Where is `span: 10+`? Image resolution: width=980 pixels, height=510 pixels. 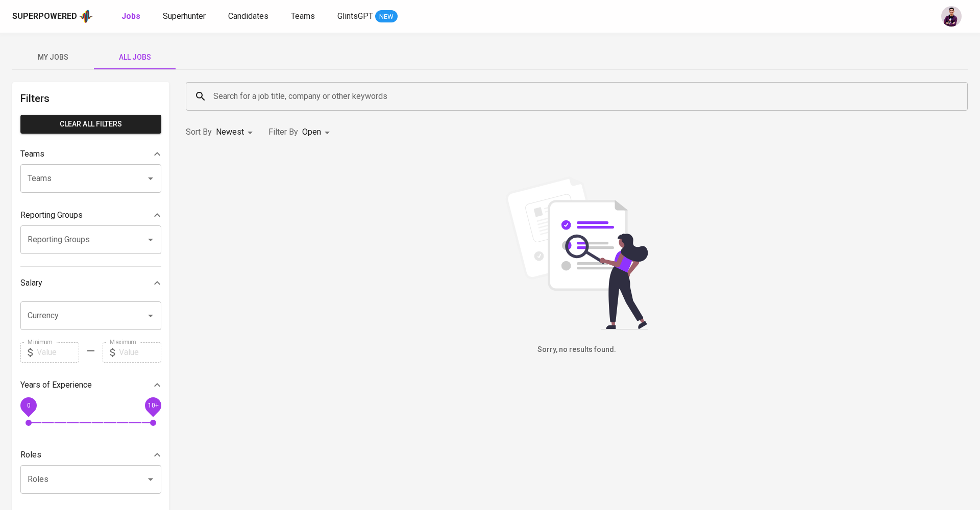
span: 10+ is located at coordinates (152, 405).